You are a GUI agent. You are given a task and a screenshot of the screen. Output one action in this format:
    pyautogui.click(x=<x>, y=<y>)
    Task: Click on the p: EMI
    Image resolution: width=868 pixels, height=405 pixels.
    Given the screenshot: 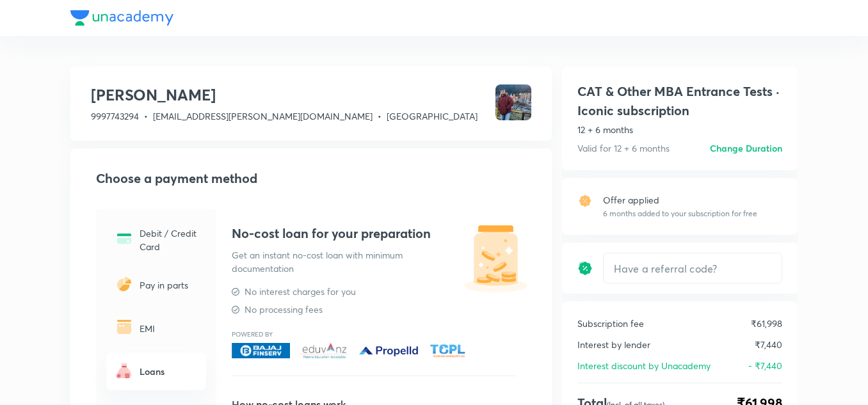 What is the action you would take?
    pyautogui.click(x=169, y=328)
    